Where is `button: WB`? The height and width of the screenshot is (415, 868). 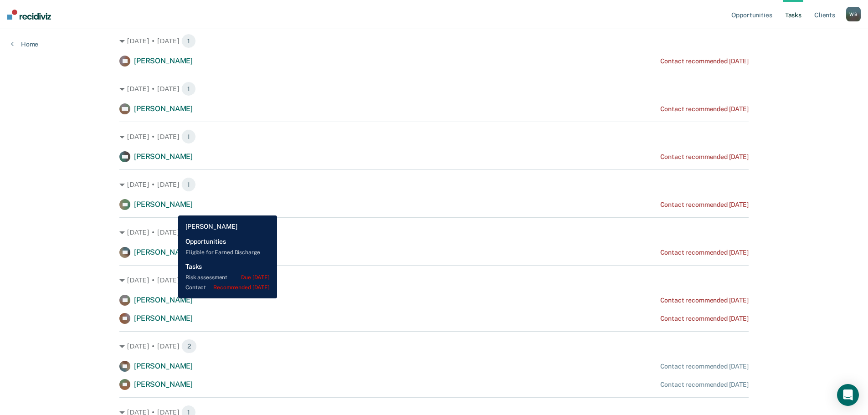 button: WB is located at coordinates (853, 14).